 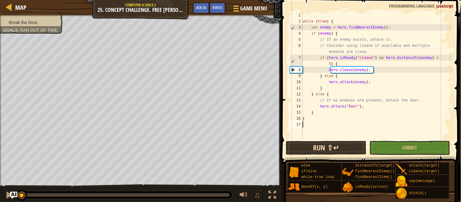 I want to click on div: 9, so click(x=296, y=76).